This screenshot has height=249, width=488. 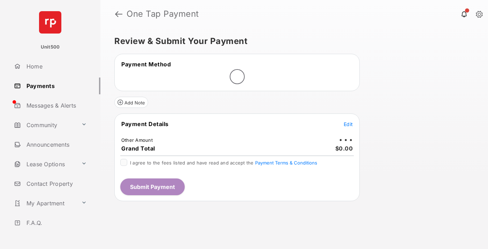 What do you see at coordinates (292, 41) in the screenshot?
I see `h5: Review & Submit Your Payment` at bounding box center [292, 41].